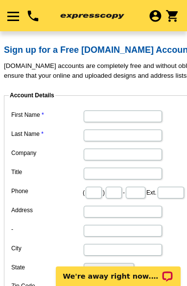 The image size is (187, 286). Describe the element at coordinates (47, 191) in the screenshot. I see `label: Phone` at that location.